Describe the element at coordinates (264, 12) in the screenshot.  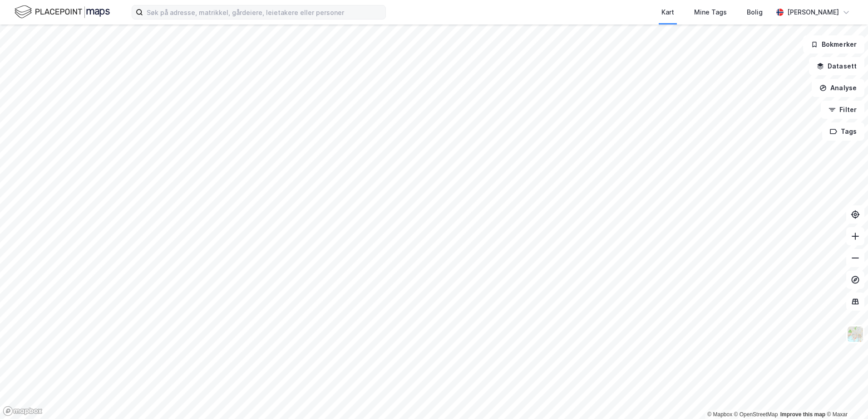
I see `input: Søk på adresse, matrikkel, gårdeiere, leietakere eller personer` at that location.